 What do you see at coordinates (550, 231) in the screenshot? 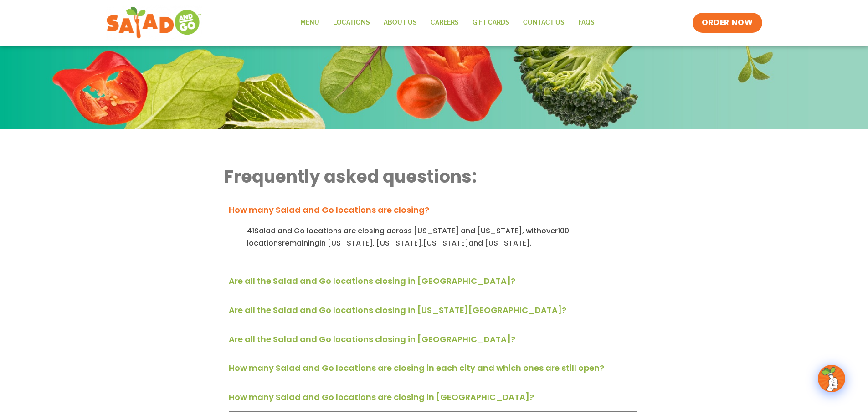
I see `span: over` at bounding box center [550, 231].